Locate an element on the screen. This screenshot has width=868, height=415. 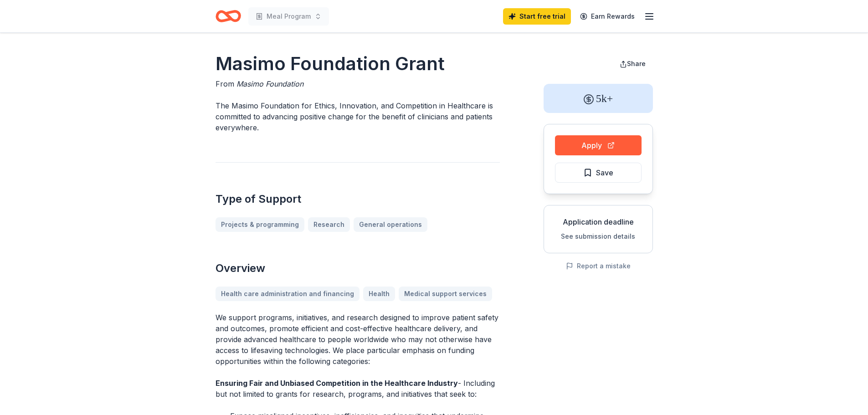
a: Earn Rewards is located at coordinates (608, 17).